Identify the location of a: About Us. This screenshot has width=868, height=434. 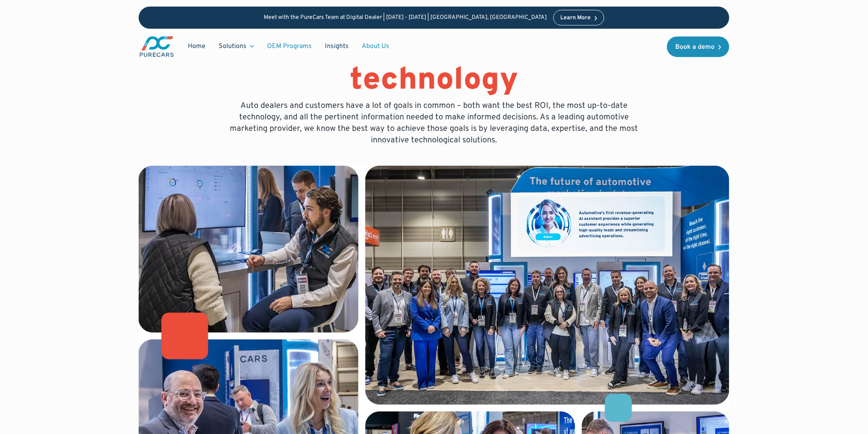
(376, 47).